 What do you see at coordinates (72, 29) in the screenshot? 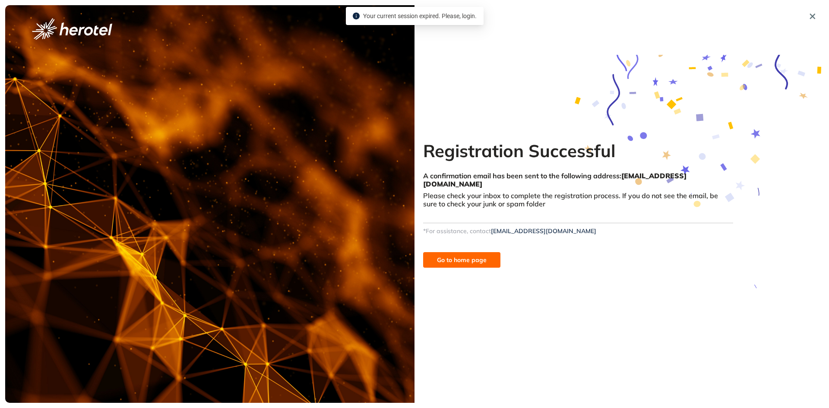
I see `img: logo` at bounding box center [72, 29].